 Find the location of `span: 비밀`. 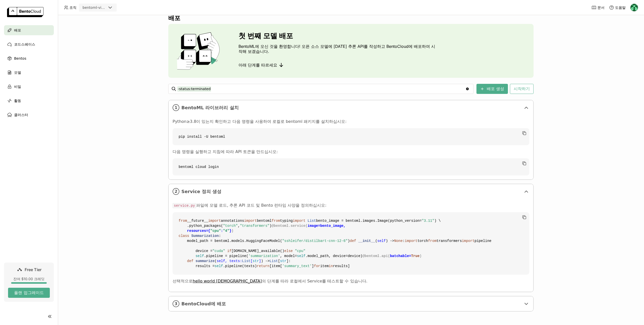

span: 비밀 is located at coordinates (18, 87).